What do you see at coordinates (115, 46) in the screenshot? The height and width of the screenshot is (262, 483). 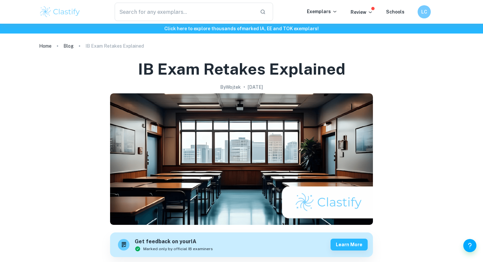 I see `p: IB Exam Retakes Explained` at bounding box center [115, 46].